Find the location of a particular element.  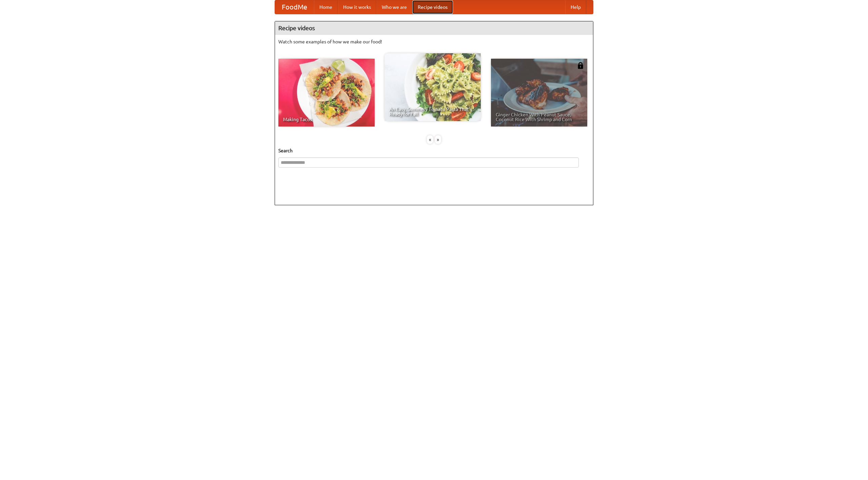

a: Making Tacos is located at coordinates (326, 92).